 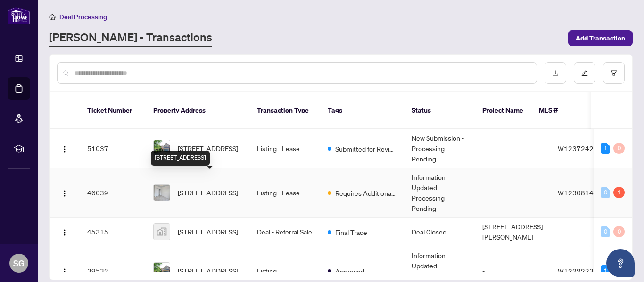 What do you see at coordinates (112, 192) in the screenshot?
I see `td: 46039` at bounding box center [112, 192].